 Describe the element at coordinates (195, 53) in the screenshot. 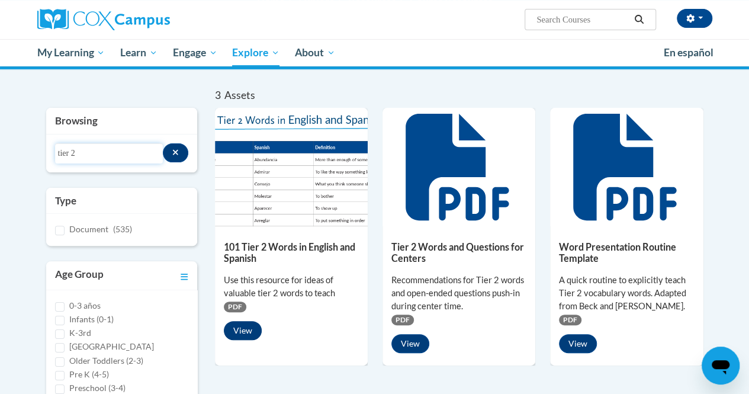

I see `span: Engage` at that location.